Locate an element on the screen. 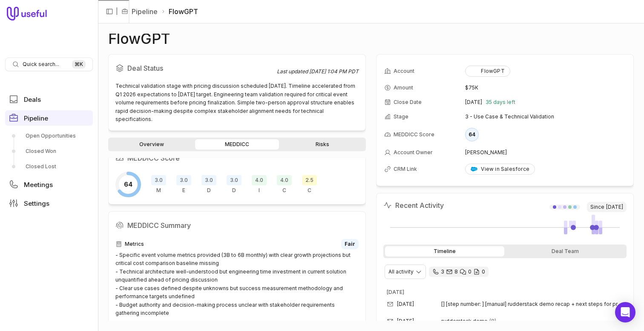 Image resolution: width=644 pixels, height=331 pixels. div: Indicate Pain is located at coordinates (259, 184).